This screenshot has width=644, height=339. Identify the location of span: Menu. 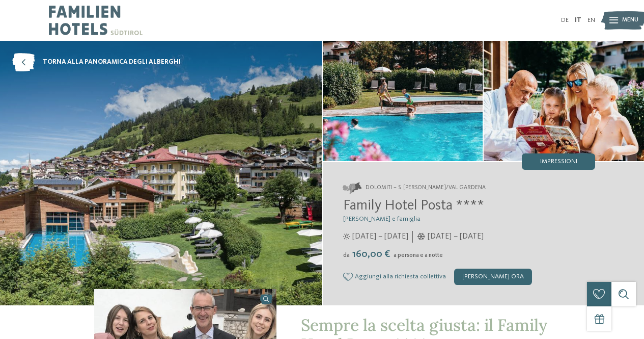
(630, 21).